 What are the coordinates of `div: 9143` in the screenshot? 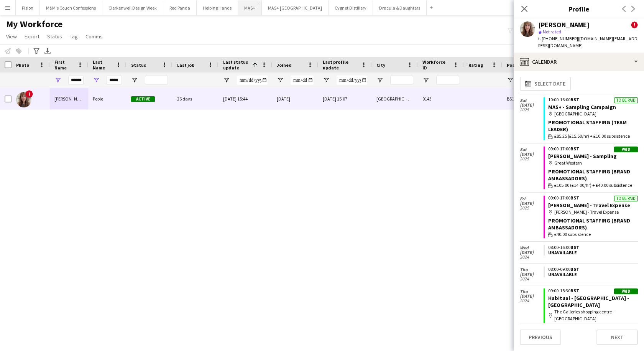 It's located at (441, 99).